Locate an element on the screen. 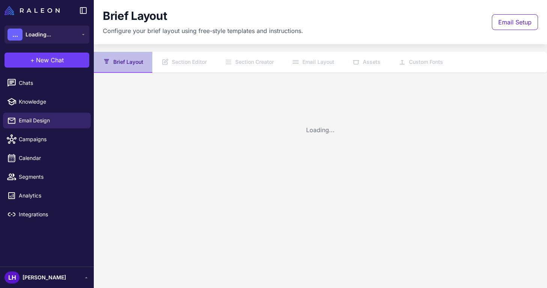 This screenshot has height=288, width=547. span: Analytics is located at coordinates (52, 195).